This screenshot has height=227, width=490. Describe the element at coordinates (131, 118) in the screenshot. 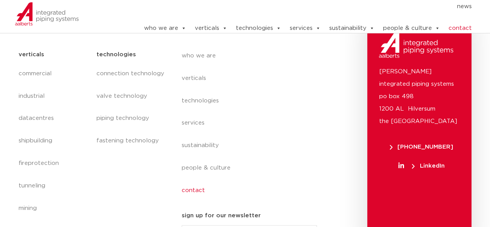

I see `a: piping technology` at that location.